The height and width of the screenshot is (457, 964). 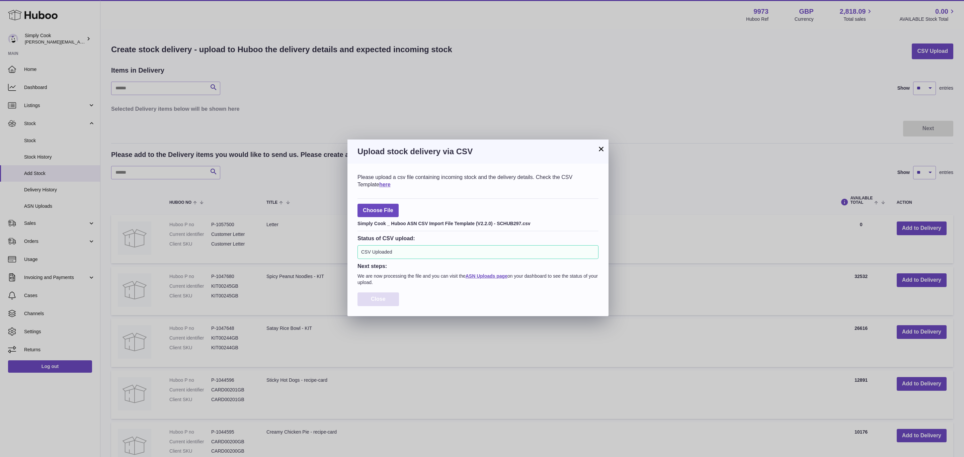 What do you see at coordinates (486, 276) in the screenshot?
I see `a: ASN Uploads page` at bounding box center [486, 276].